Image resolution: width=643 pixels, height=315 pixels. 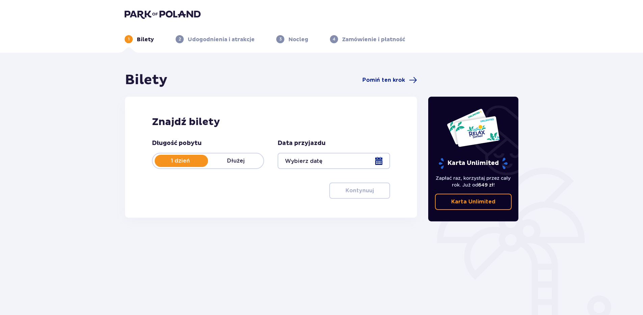 What do you see at coordinates (384, 80) in the screenshot?
I see `span: Pomiń ten krok` at bounding box center [384, 80].